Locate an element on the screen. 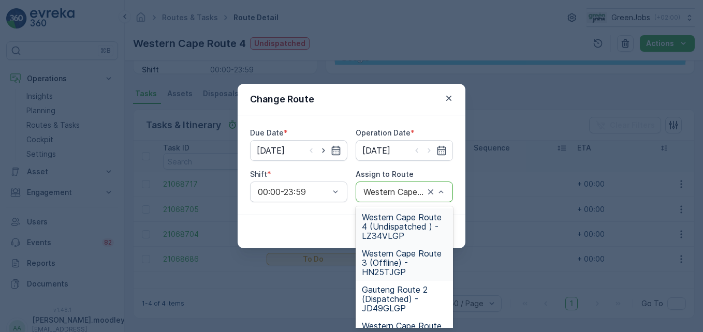 The height and width of the screenshot is (332, 703). p: Change Route is located at coordinates (282, 99).